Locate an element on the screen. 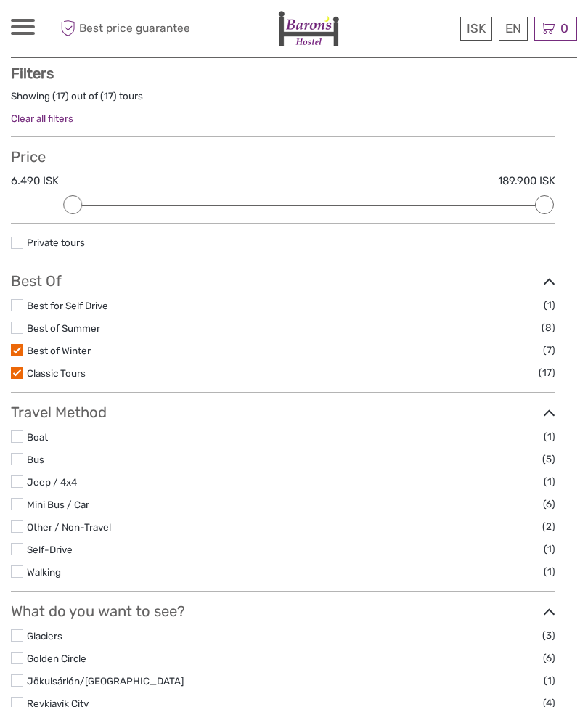  h3: Best Of is located at coordinates (283, 281).